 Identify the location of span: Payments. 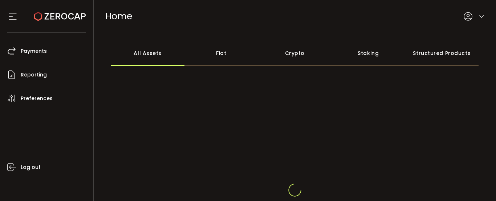
(34, 51).